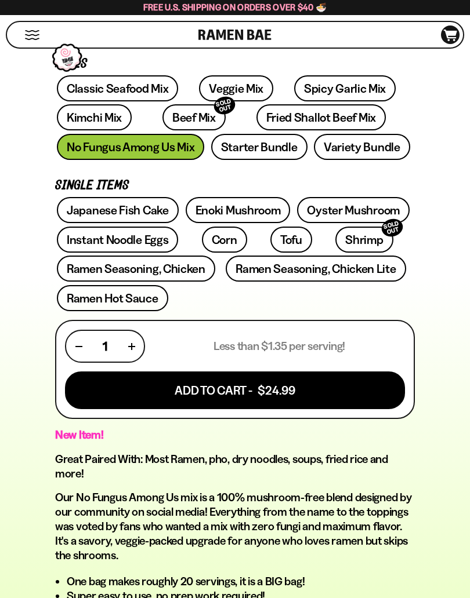 Image resolution: width=470 pixels, height=598 pixels. Describe the element at coordinates (236, 88) in the screenshot. I see `a: Veggie Mix` at that location.